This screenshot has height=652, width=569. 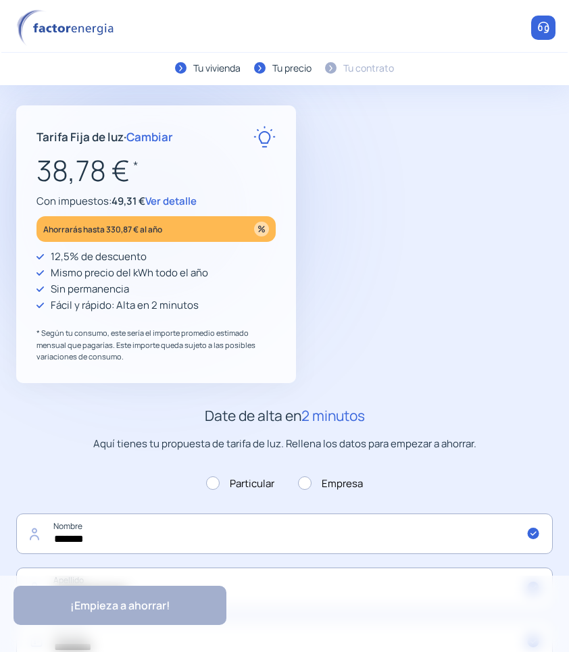 What do you see at coordinates (149, 136) in the screenshot?
I see `span: Cambiar` at bounding box center [149, 136].